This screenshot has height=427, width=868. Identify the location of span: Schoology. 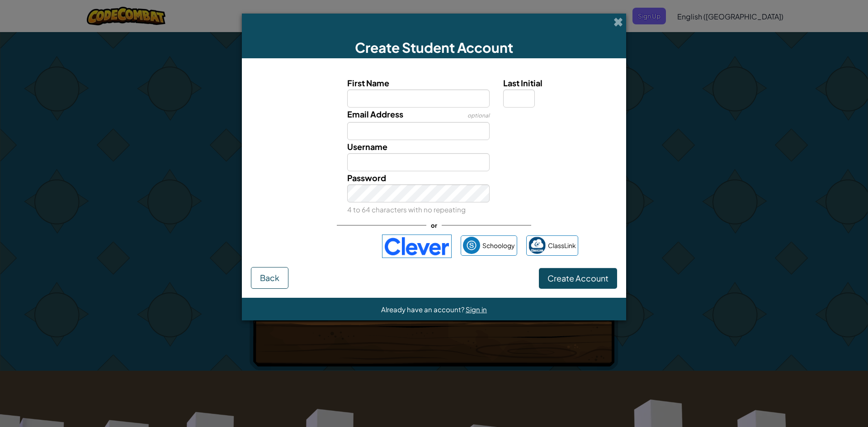
(498, 245).